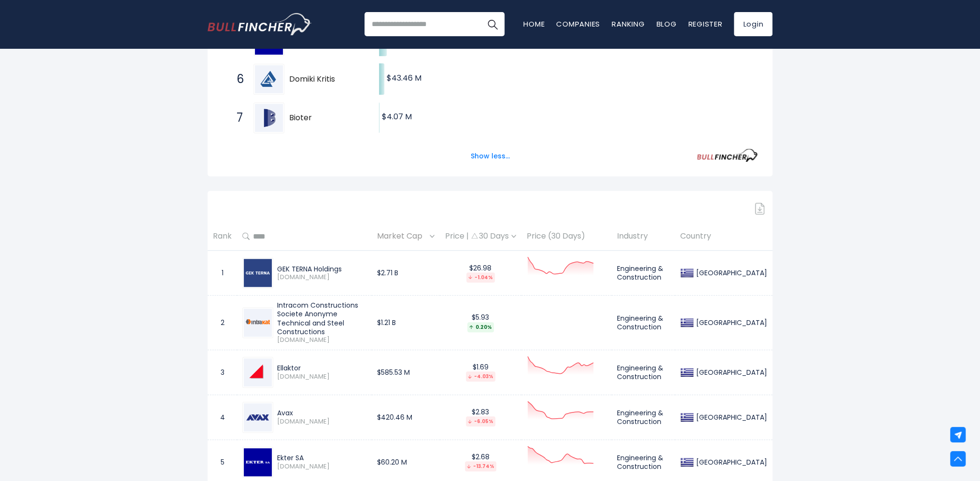  I want to click on div: -4.03%, so click(480, 376).